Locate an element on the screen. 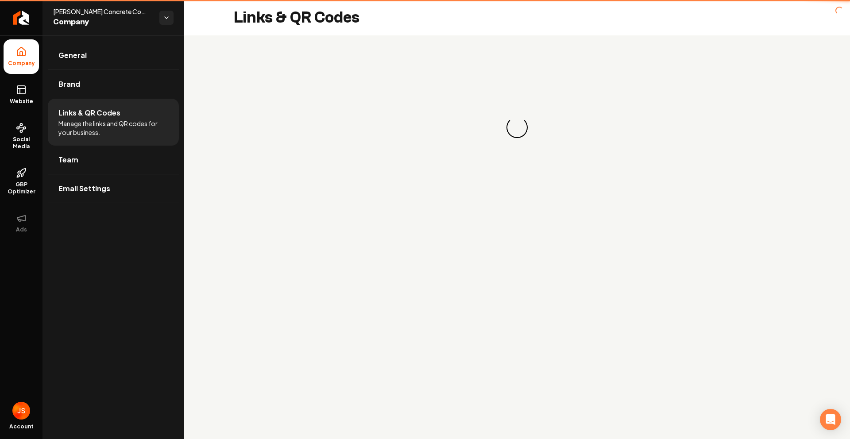 The width and height of the screenshot is (850, 439). span: Brand is located at coordinates (69, 84).